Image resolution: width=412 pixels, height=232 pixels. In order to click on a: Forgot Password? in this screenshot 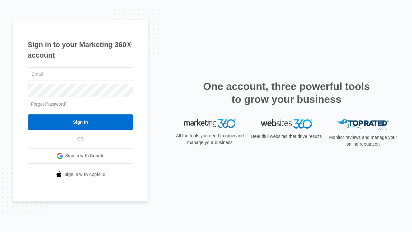, I will do `click(49, 104)`.